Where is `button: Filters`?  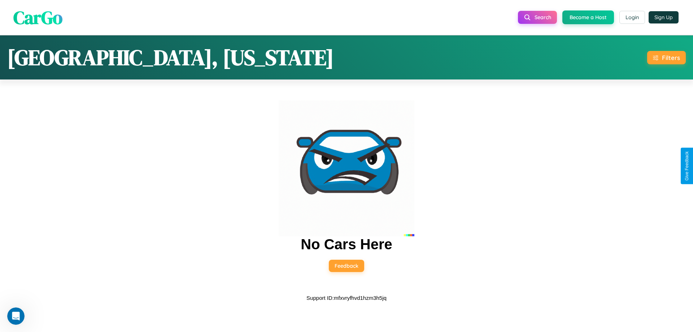 button: Filters is located at coordinates (666, 57).